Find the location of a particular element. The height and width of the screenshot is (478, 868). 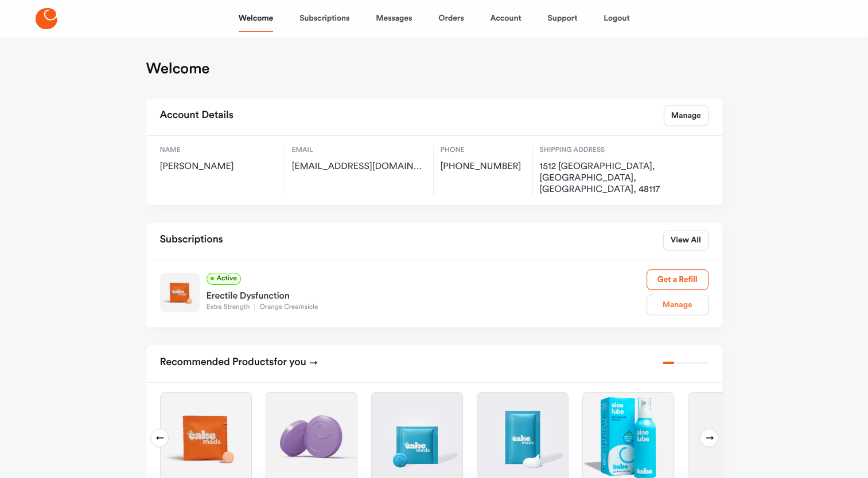

span: robertgriffith7316@yahoo.com is located at coordinates (359, 167).